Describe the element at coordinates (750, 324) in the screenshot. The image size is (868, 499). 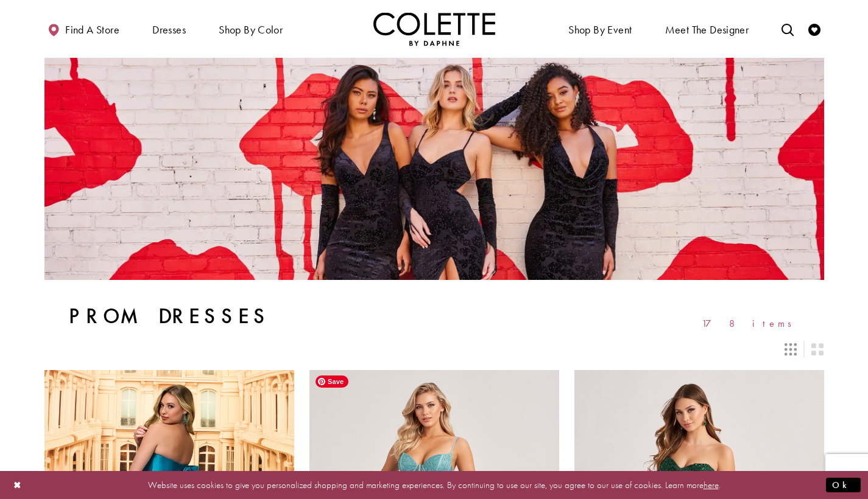
I see `span: 178 items` at that location.